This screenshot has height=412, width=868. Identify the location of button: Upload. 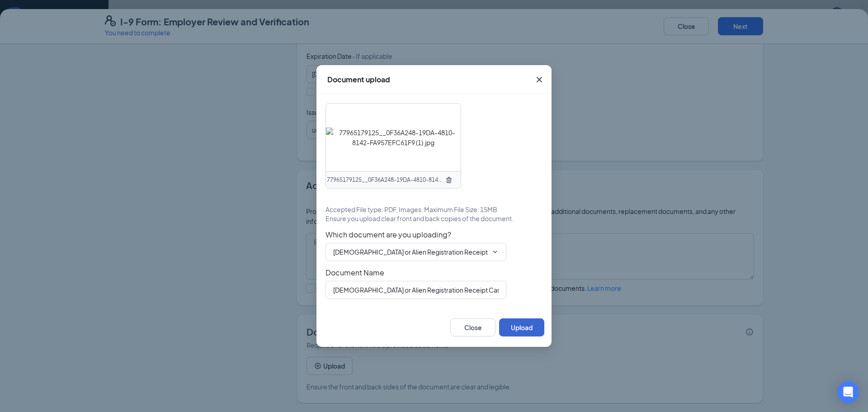
(522, 328).